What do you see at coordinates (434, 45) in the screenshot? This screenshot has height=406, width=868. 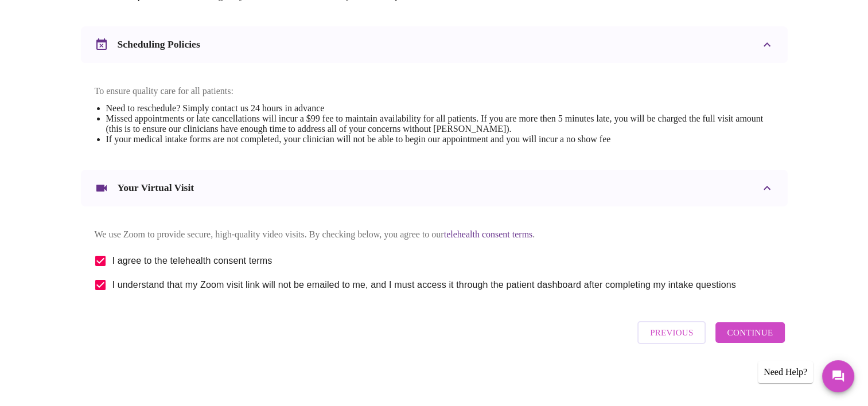 I see `div: Scheduling Policies` at bounding box center [434, 45].